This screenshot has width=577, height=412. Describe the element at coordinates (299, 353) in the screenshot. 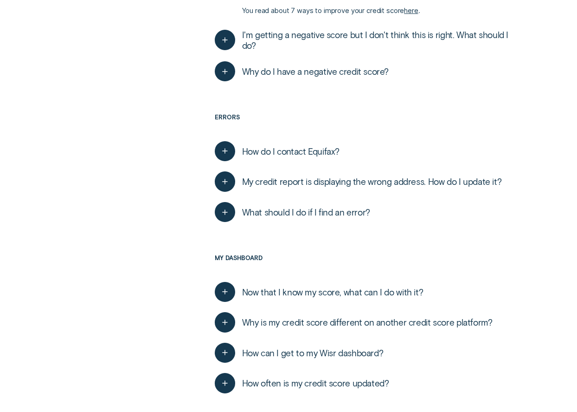

I see `button: How can I get to my Wisr dashboard?` at that location.